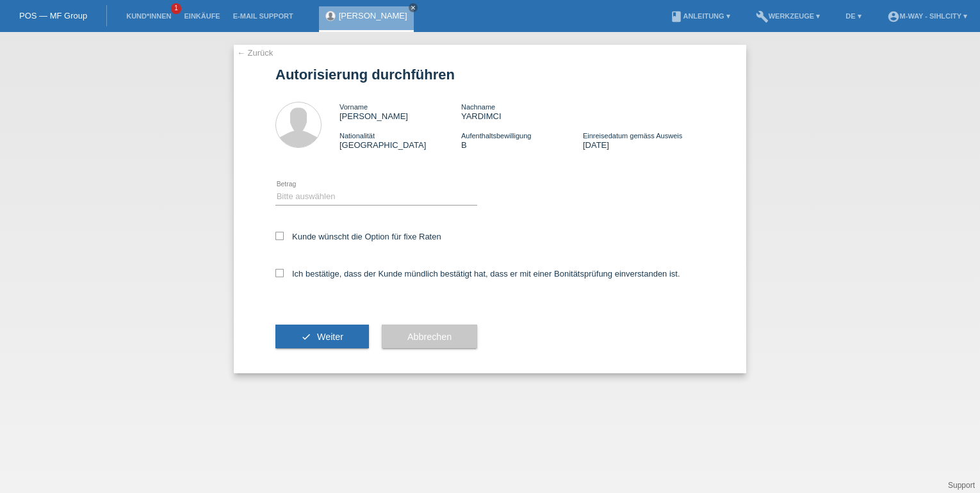  What do you see at coordinates (357, 136) in the screenshot?
I see `span: Nationalität` at bounding box center [357, 136].